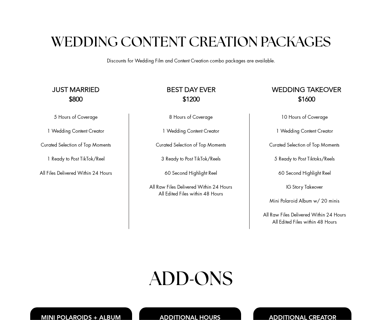 The height and width of the screenshot is (320, 382). What do you see at coordinates (305, 159) in the screenshot?
I see `span: 5 Ready to Post Tiktoks/Reels` at bounding box center [305, 159].